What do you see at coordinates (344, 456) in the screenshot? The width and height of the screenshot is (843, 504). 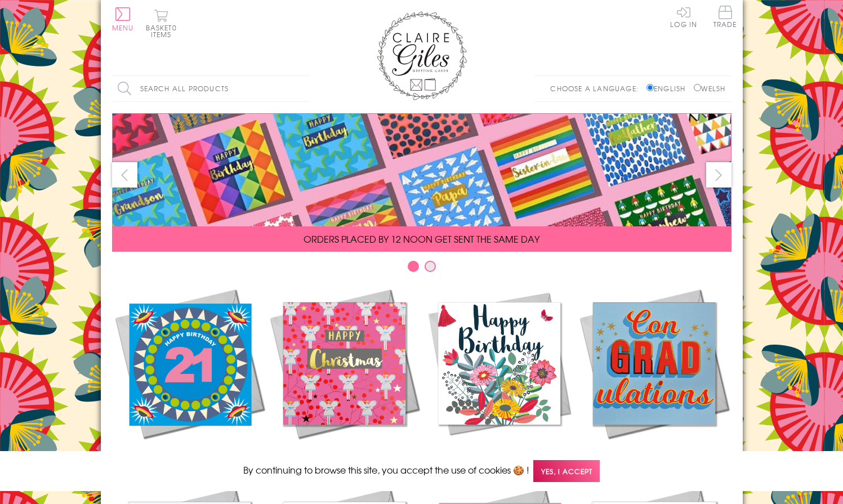 I see `span: Christmas` at bounding box center [344, 456].